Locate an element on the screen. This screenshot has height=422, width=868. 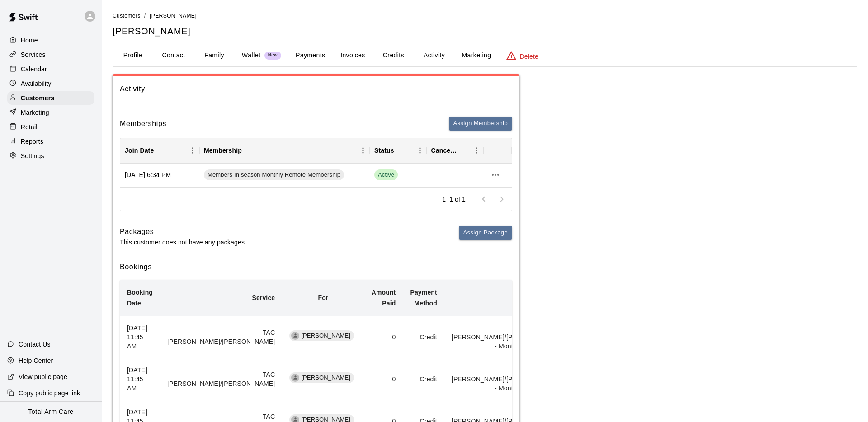
div: Services is located at coordinates (51, 54).